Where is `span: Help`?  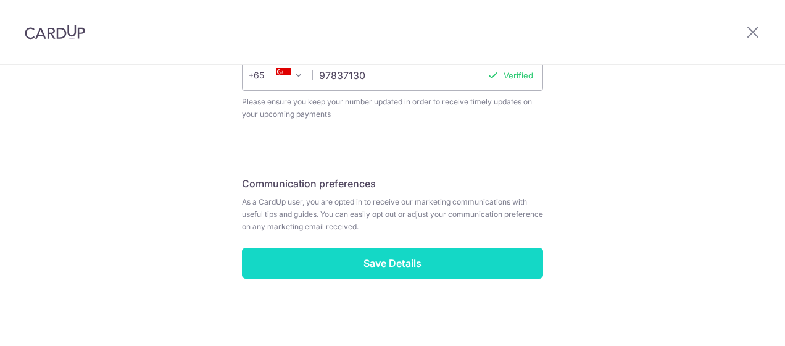 span: Help is located at coordinates (40, 14).